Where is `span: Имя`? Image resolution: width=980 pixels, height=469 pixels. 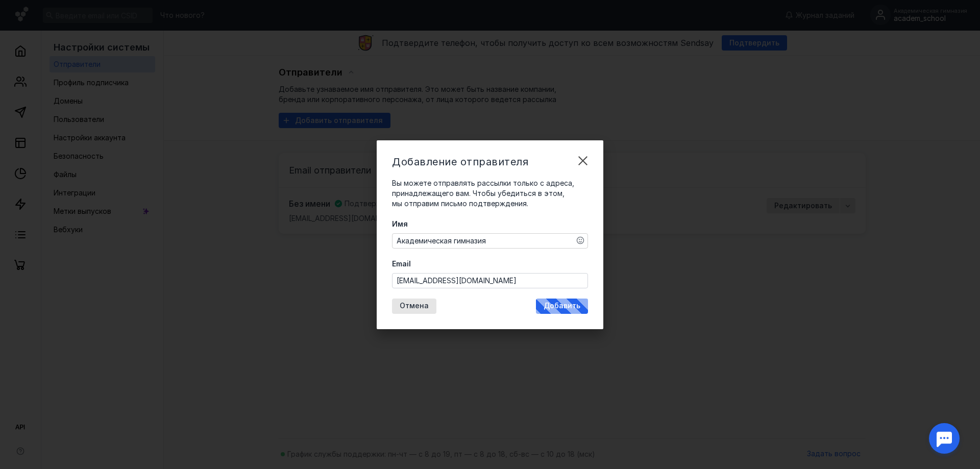
span: Имя is located at coordinates (400, 224).